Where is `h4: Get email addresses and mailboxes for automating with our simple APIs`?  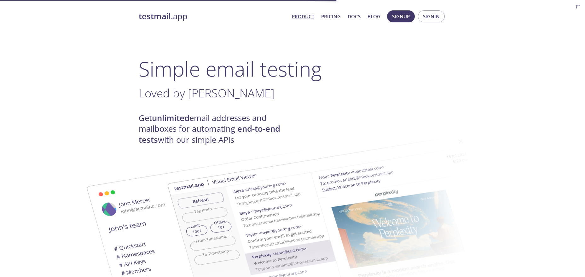
h4: Get email addresses and mailboxes for automating with our simple APIs is located at coordinates (215, 129).